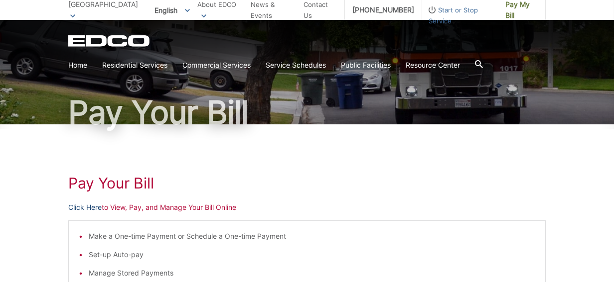 Image resolution: width=614 pixels, height=282 pixels. What do you see at coordinates (366, 65) in the screenshot?
I see `a: Public Facilities` at bounding box center [366, 65].